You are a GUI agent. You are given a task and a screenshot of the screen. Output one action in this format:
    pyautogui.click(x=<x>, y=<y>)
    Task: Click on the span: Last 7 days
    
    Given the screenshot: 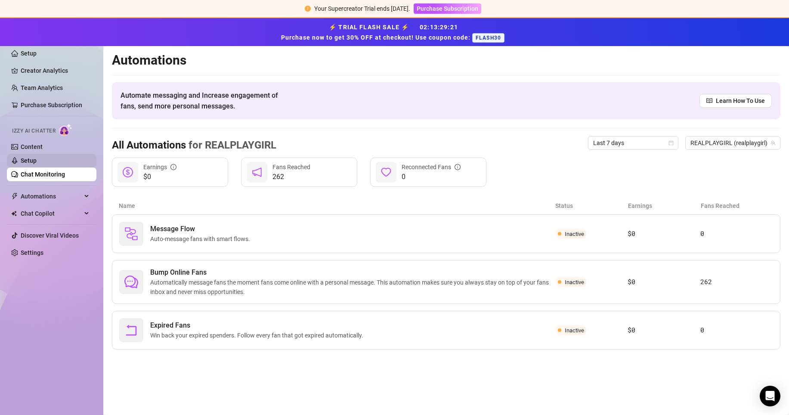 What is the action you would take?
    pyautogui.click(x=633, y=143)
    